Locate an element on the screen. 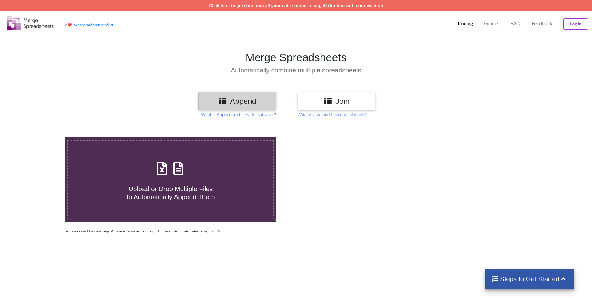 The image size is (592, 298). h4: Steps to Get Started is located at coordinates (529, 279).